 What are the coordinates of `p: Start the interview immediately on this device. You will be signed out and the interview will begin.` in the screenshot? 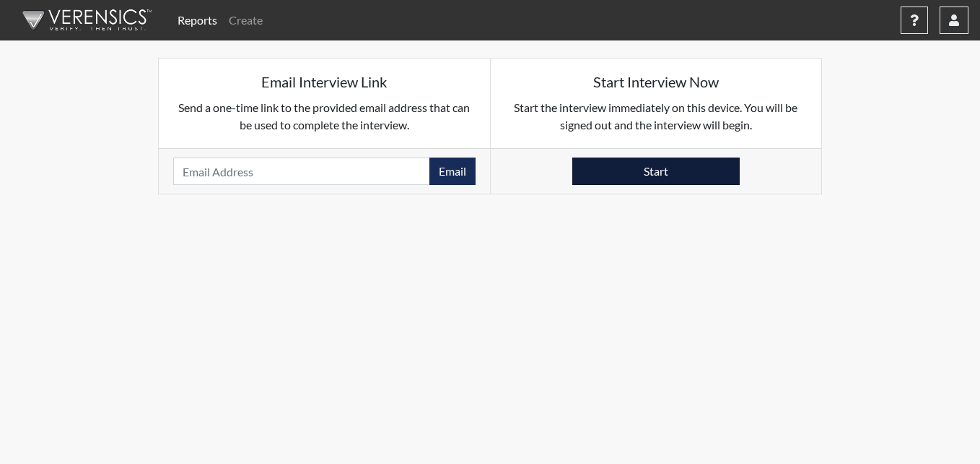 It's located at (656, 116).